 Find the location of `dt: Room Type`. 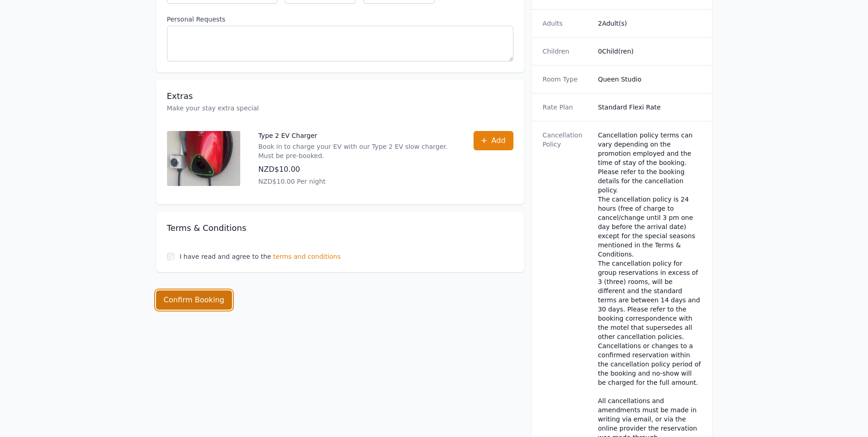

dt: Room Type is located at coordinates (567, 79).